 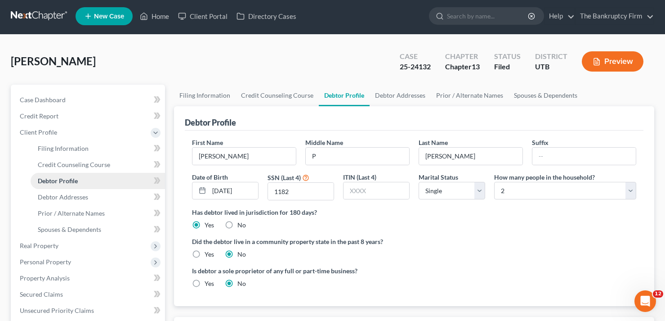 I want to click on span: Debtor Profile, so click(x=58, y=180).